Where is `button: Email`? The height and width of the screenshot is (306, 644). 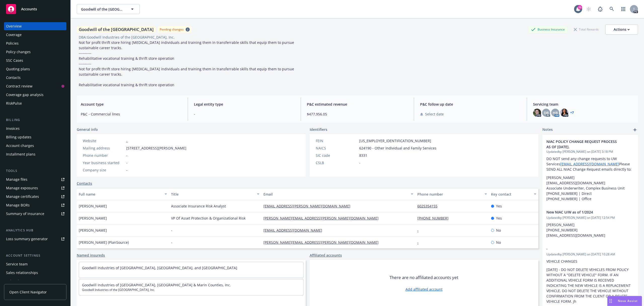 button: Email is located at coordinates (338, 194).